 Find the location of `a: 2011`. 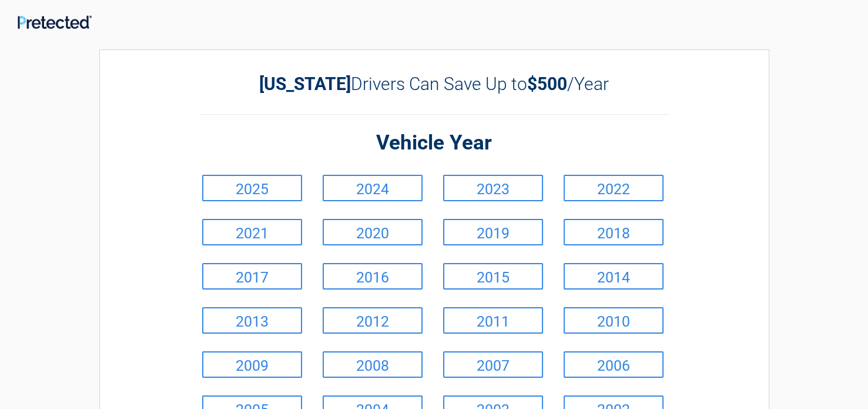

a: 2011 is located at coordinates (493, 320).